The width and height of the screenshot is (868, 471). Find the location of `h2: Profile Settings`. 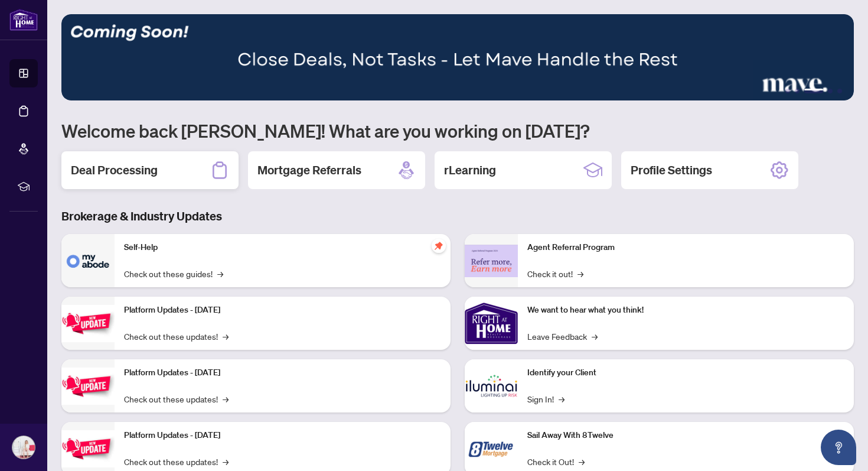

h2: Profile Settings is located at coordinates (671, 170).